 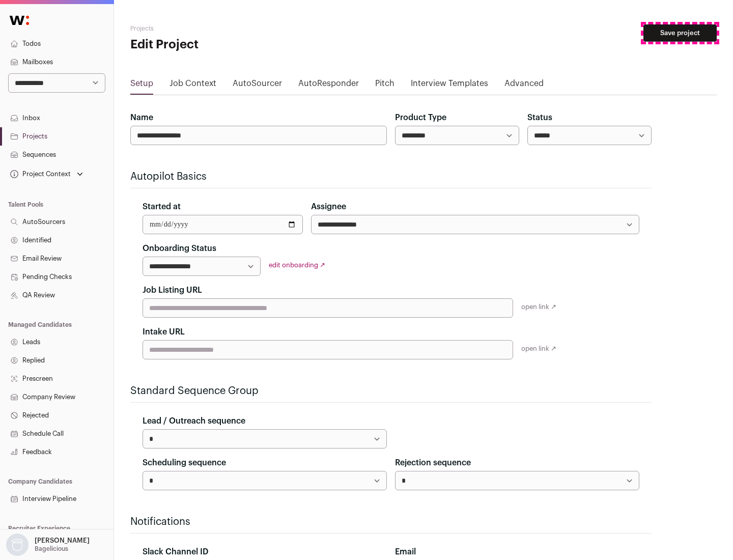 What do you see at coordinates (172, 290) in the screenshot?
I see `label: Job Listing URL` at bounding box center [172, 290].